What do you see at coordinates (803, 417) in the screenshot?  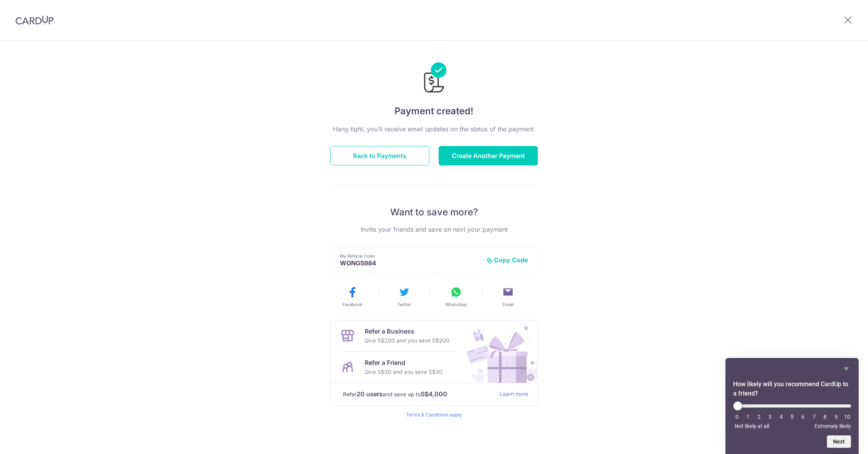 I see `li: 6` at bounding box center [803, 417].